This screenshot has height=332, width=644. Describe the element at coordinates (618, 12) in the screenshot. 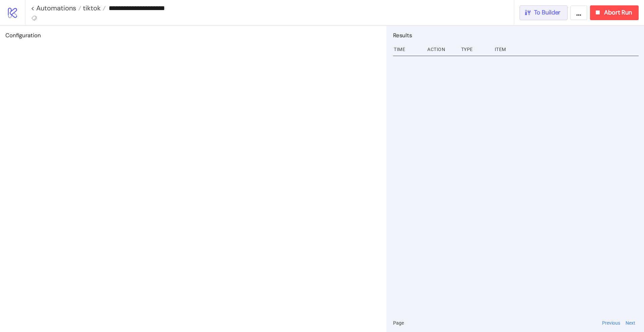

I see `span: Abort Run` at that location.